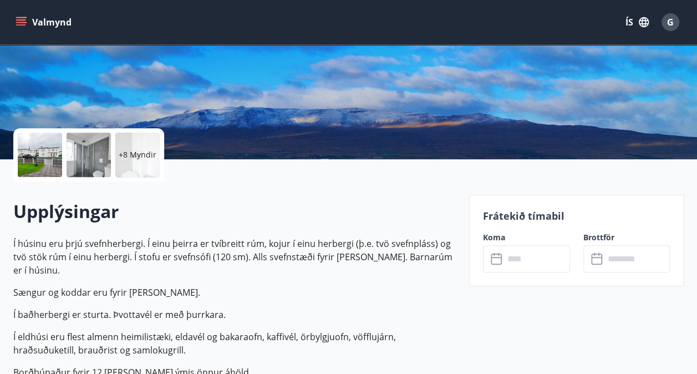 Image resolution: width=697 pixels, height=374 pixels. Describe the element at coordinates (234, 211) in the screenshot. I see `h2: Upplýsingar` at that location.